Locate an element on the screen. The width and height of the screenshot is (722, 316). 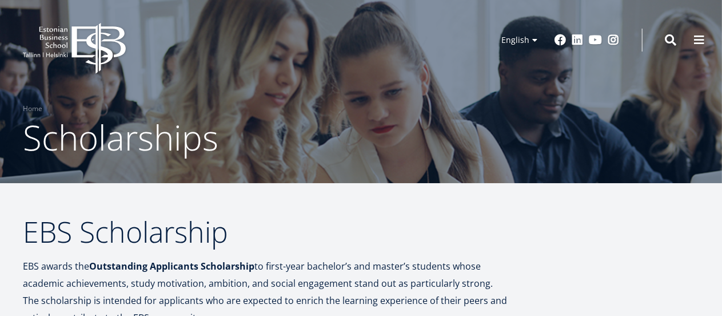
a: Linkedin is located at coordinates (577, 40).